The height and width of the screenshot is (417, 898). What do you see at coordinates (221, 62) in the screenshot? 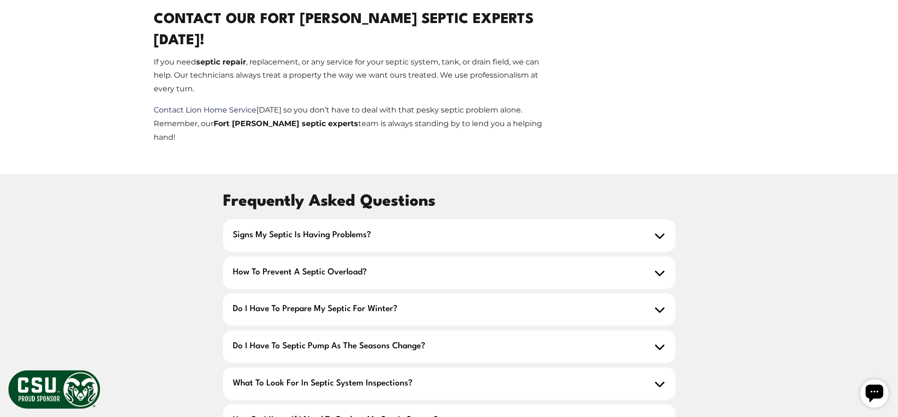
I see `strong: septic repair` at bounding box center [221, 62].